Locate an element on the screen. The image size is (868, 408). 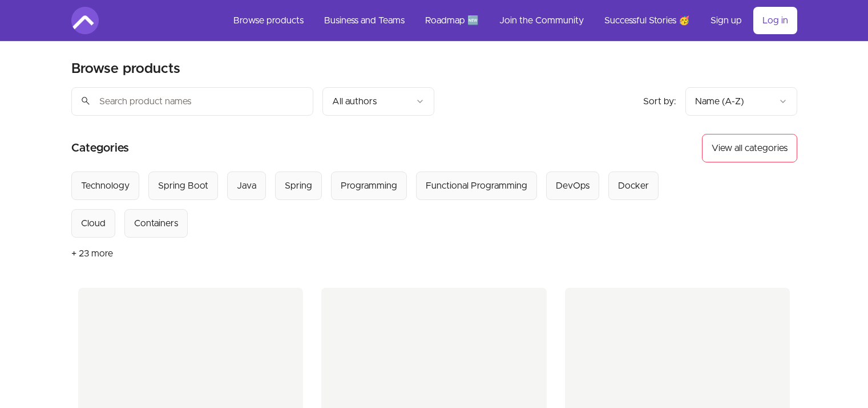
span: search is located at coordinates (86, 101).